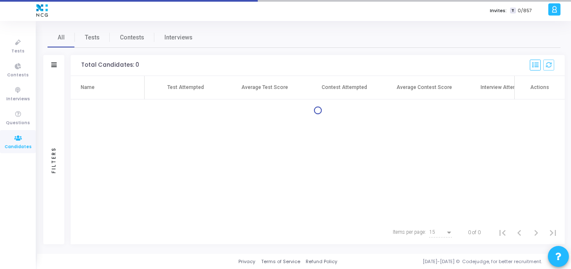  I want to click on button: Last page, so click(553, 233).